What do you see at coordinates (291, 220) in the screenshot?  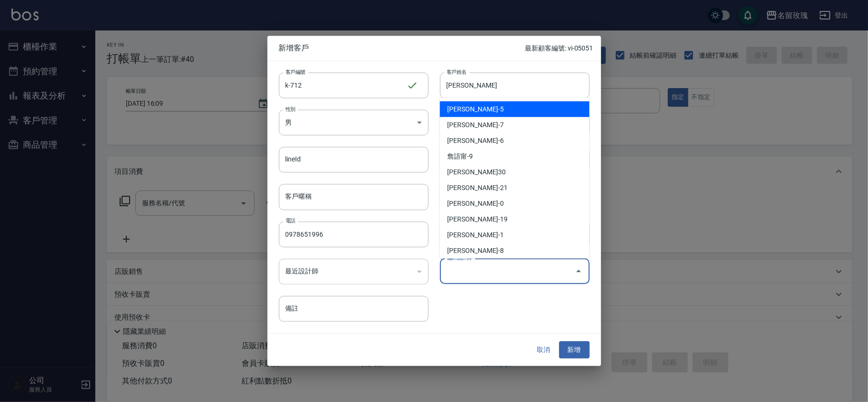 I see `label: 電話` at bounding box center [291, 220].